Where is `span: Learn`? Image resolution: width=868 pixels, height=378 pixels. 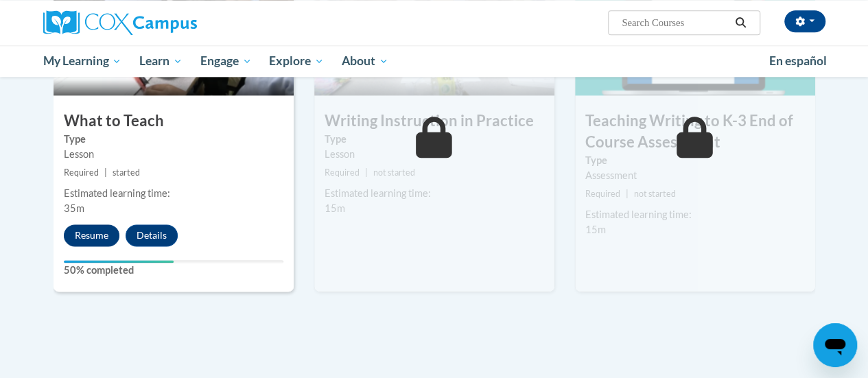
span: Learn is located at coordinates (160, 61).